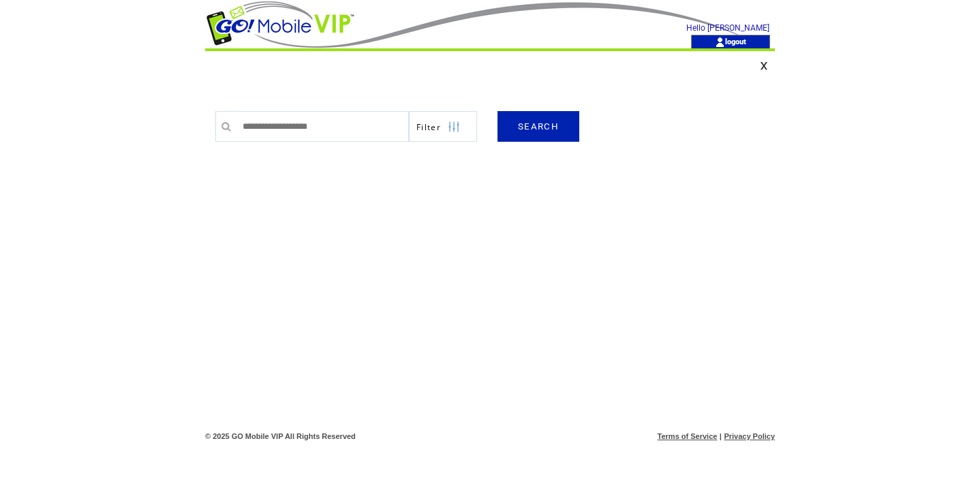 The image size is (980, 503). What do you see at coordinates (428, 127) in the screenshot?
I see `span: Show filters` at bounding box center [428, 127].